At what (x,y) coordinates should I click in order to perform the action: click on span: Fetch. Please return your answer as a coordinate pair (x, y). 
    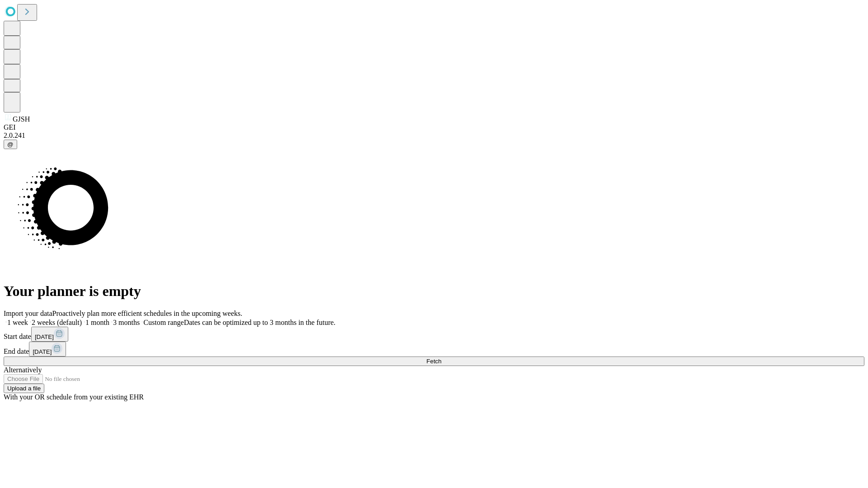
    Looking at the image, I should click on (433, 361).